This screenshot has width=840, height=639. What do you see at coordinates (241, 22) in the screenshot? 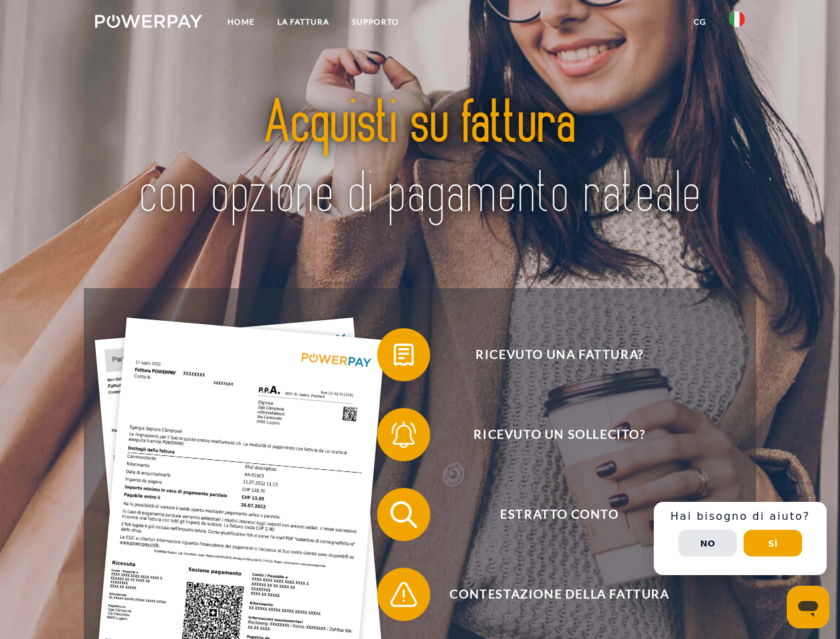
I see `a: Home` at bounding box center [241, 22].